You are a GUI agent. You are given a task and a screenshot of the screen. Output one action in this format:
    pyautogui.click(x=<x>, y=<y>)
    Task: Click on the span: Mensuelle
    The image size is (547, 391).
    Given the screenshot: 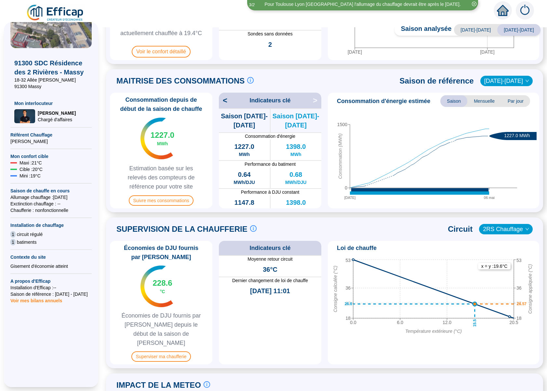 What is the action you would take?
    pyautogui.click(x=484, y=101)
    